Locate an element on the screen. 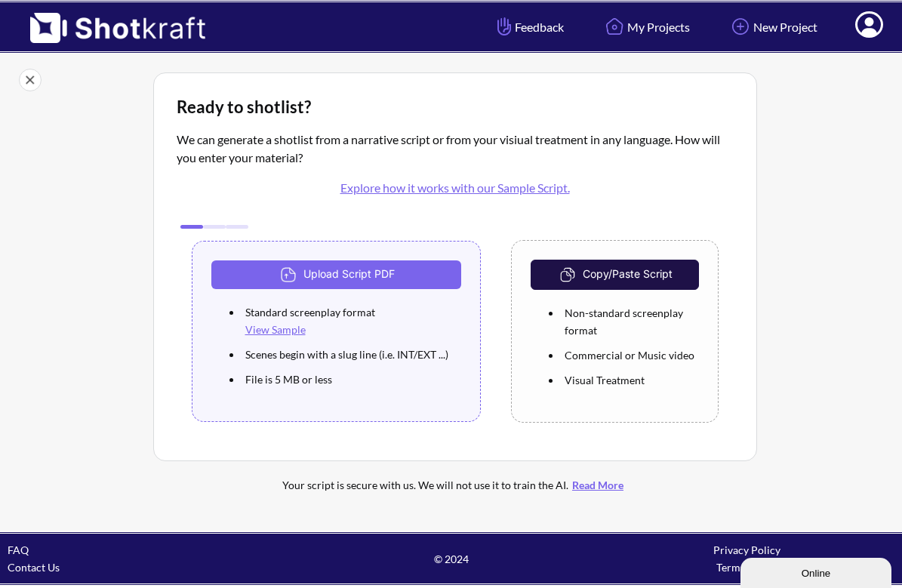 The width and height of the screenshot is (902, 588). img: Home Icon is located at coordinates (614, 26).